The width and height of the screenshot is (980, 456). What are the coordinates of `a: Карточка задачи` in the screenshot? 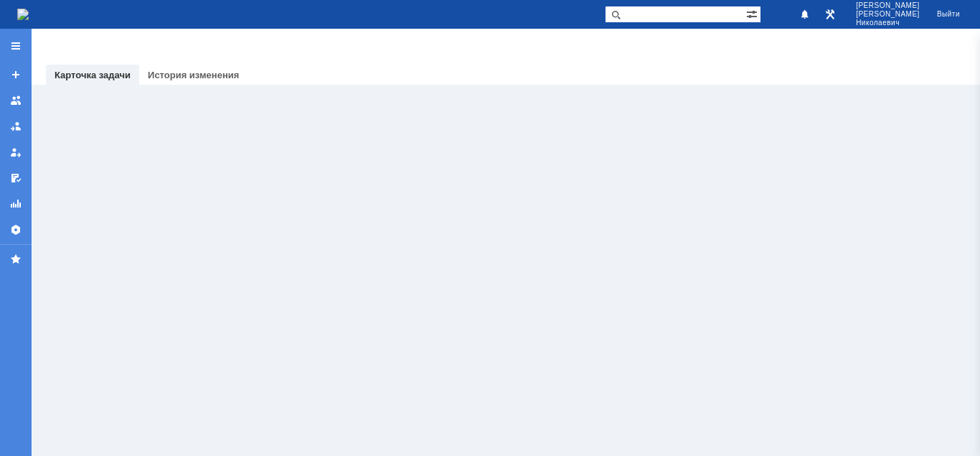 It's located at (92, 75).